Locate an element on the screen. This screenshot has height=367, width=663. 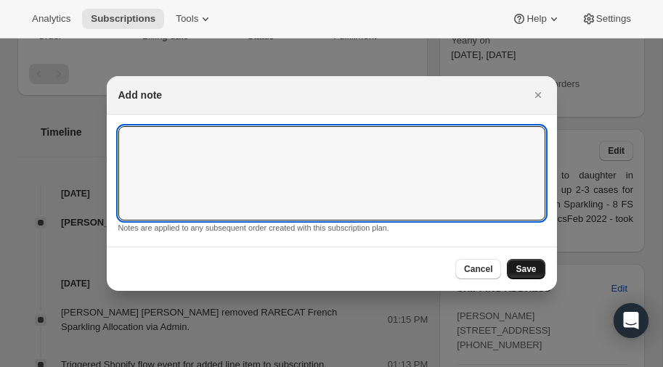
small: Notes are applied to any subsequent order created with this subscription plan. is located at coordinates (253, 228).